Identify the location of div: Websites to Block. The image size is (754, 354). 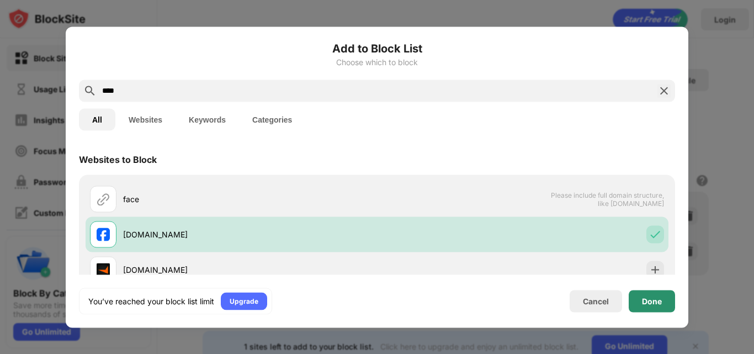
(118, 159).